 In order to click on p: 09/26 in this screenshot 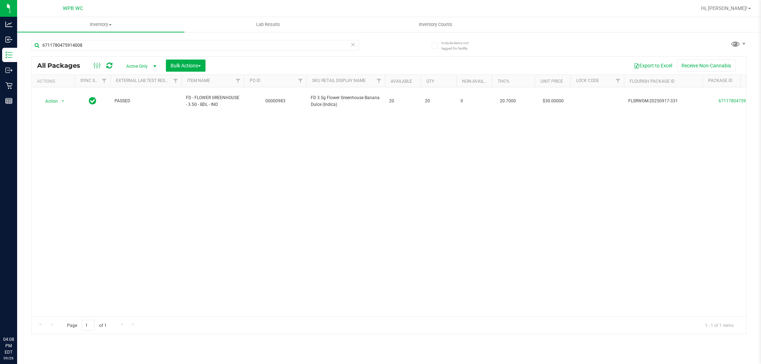, I will do `click(9, 358)`.